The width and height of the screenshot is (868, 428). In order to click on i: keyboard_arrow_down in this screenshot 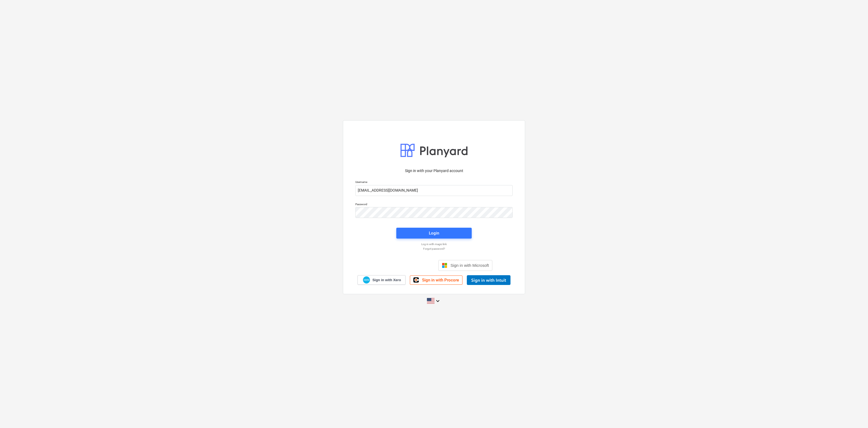, I will do `click(438, 301)`.